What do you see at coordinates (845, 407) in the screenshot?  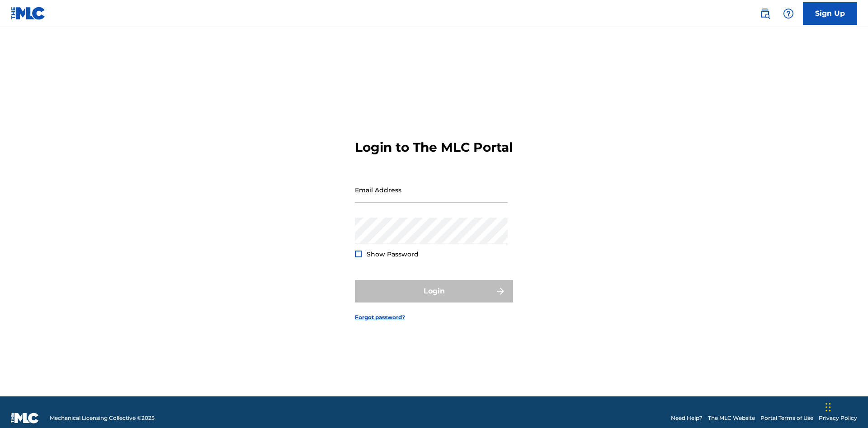 I see `div: Chat Widget` at bounding box center [845, 407].